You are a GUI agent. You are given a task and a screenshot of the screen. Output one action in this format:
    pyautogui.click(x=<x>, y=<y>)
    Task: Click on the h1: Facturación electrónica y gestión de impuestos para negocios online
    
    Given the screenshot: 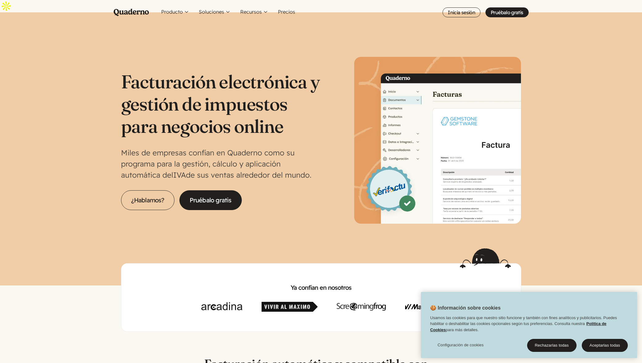 What is the action you would take?
    pyautogui.click(x=221, y=104)
    